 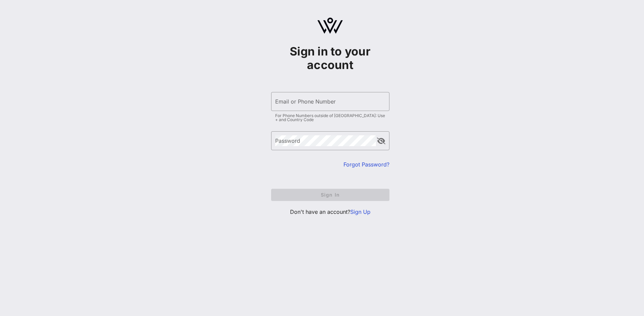 What do you see at coordinates (381, 141) in the screenshot?
I see `button: append icon` at bounding box center [381, 141].